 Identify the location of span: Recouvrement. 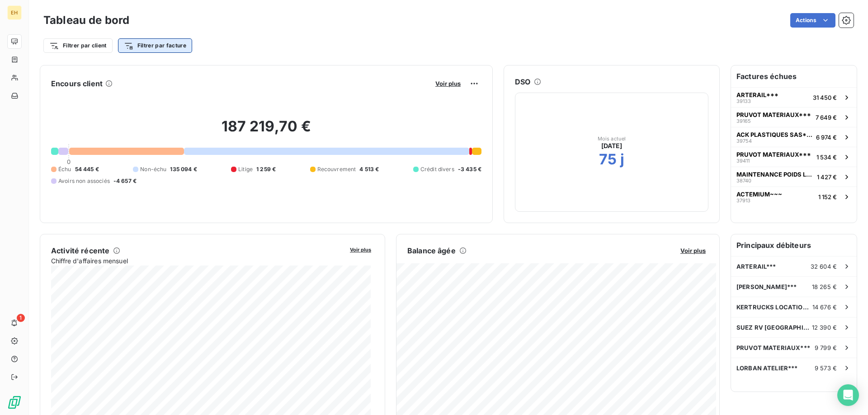
(337, 170).